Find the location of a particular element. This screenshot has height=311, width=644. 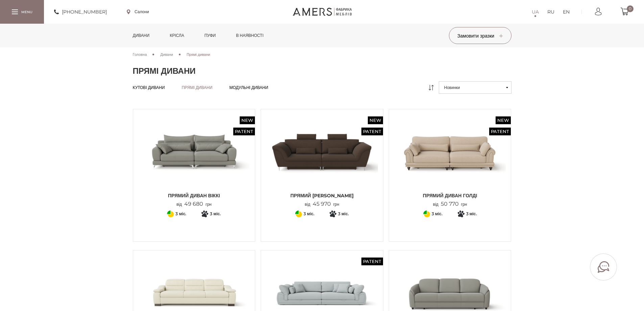

a: New Patent Прямий диван ГОЛДІ Прямий диван ГОЛДІ Прямий диван ГОЛДІ від50 770грн is located at coordinates (450, 161).